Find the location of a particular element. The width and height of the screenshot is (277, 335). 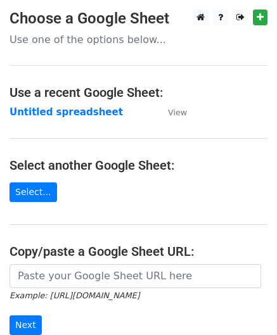

input: Next is located at coordinates (25, 325).